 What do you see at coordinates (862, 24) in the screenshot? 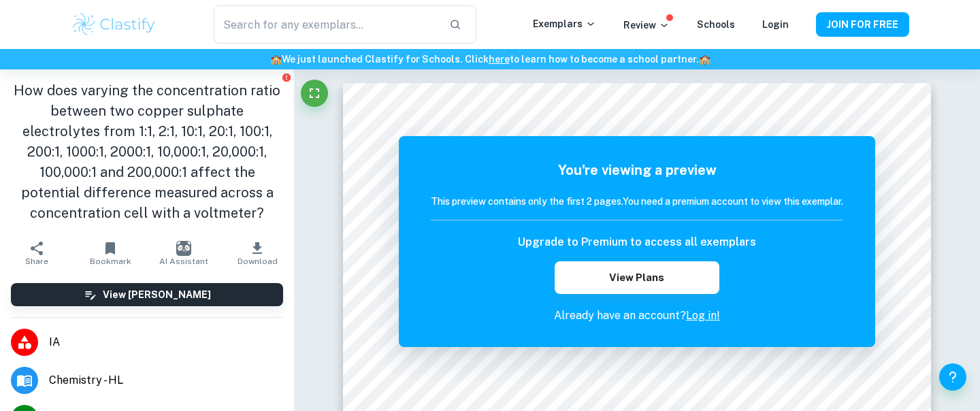
I see `button: JOIN FOR FREE` at bounding box center [862, 24].